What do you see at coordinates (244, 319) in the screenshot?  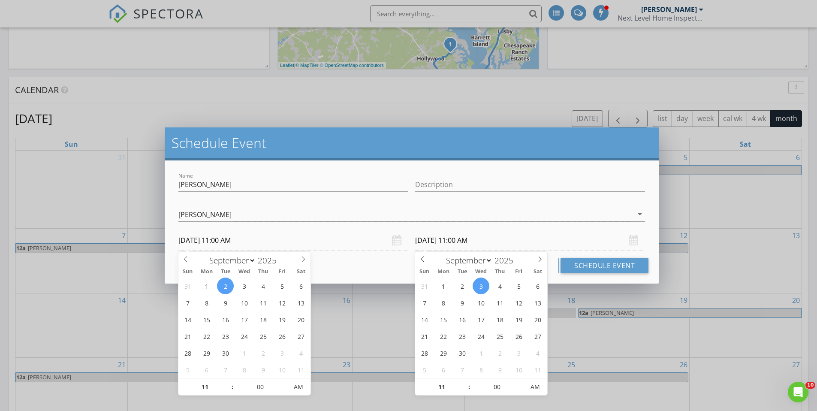 I see `span: September 17, 2025` at bounding box center [244, 319].